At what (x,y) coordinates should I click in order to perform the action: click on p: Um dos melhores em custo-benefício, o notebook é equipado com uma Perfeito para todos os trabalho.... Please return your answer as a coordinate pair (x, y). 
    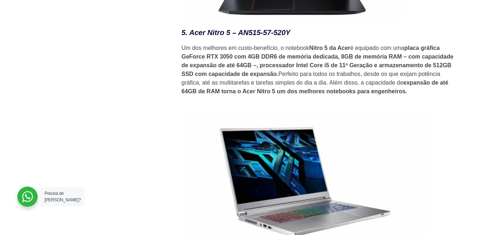
    Looking at the image, I should click on (319, 70).